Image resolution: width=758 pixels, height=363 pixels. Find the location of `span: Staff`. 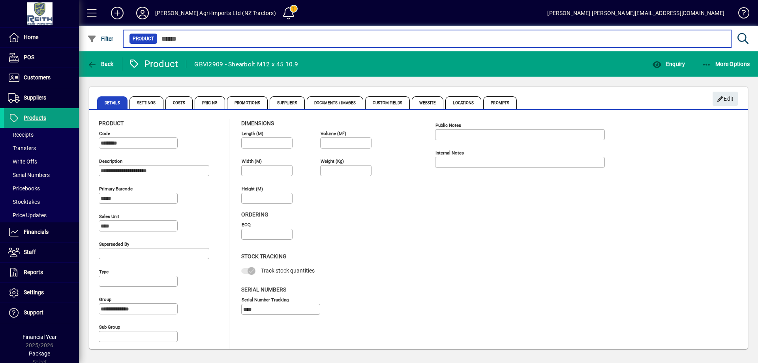

span: Staff is located at coordinates (30, 252).